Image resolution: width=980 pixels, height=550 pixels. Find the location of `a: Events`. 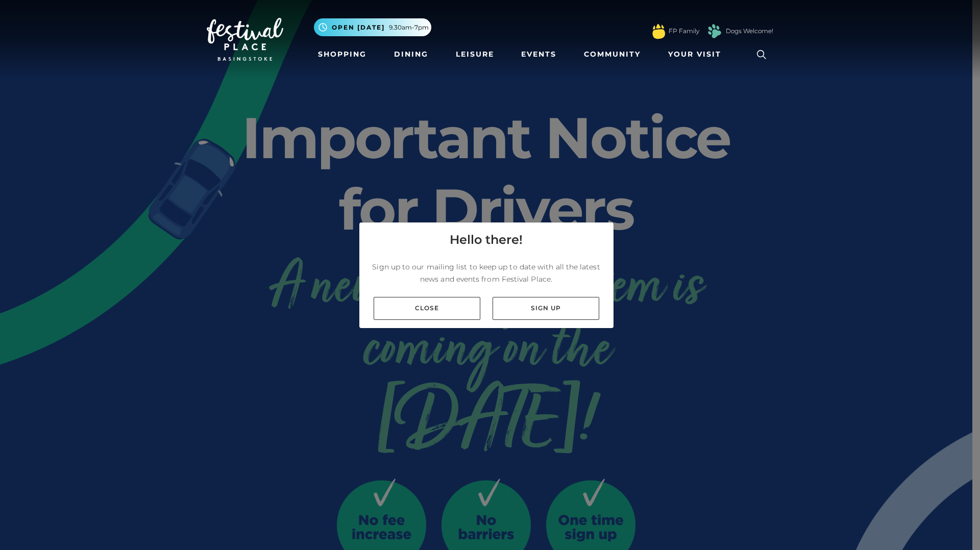

a: Events is located at coordinates (538, 54).